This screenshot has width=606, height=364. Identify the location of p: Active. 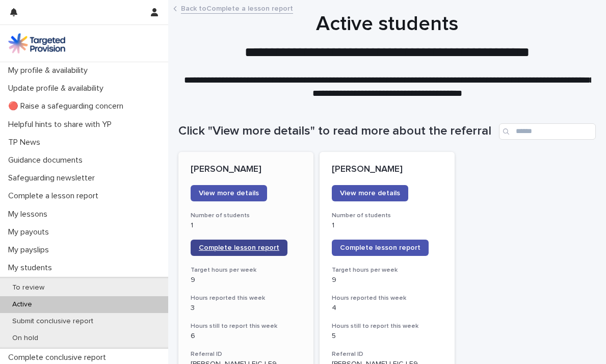
(22, 304).